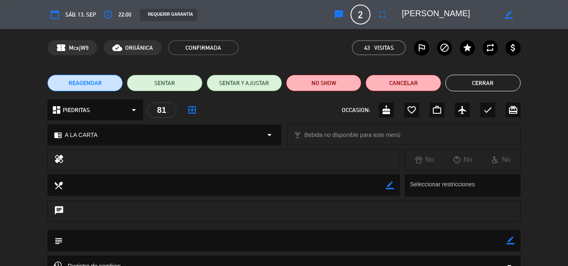 The width and height of the screenshot is (568, 266). Describe the element at coordinates (108, 15) in the screenshot. I see `i: access_time` at that location.